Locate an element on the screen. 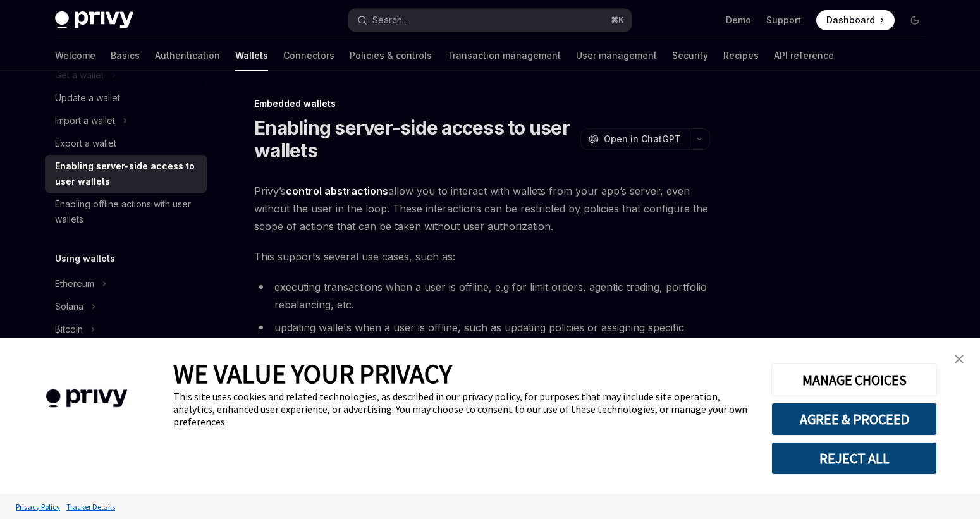 The height and width of the screenshot is (519, 980). a: close banner is located at coordinates (959, 359).